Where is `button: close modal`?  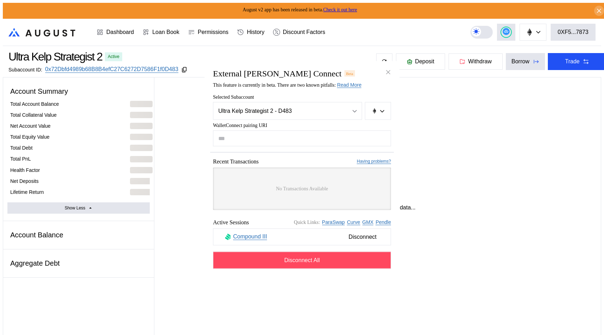 button: close modal is located at coordinates (388, 72).